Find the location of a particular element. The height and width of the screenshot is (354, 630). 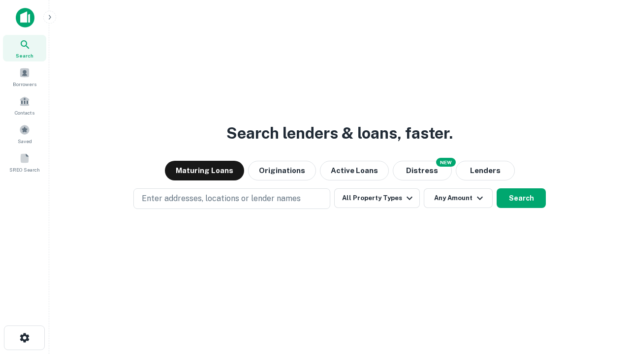

button: Maturing Loans is located at coordinates (204, 171).